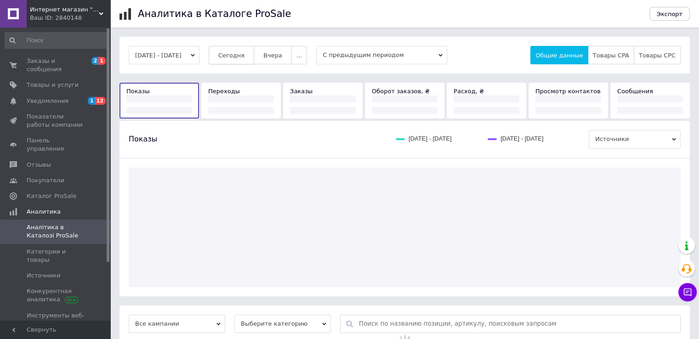 Image resolution: width=699 pixels, height=339 pixels. I want to click on span: Показатели работы компании, so click(56, 121).